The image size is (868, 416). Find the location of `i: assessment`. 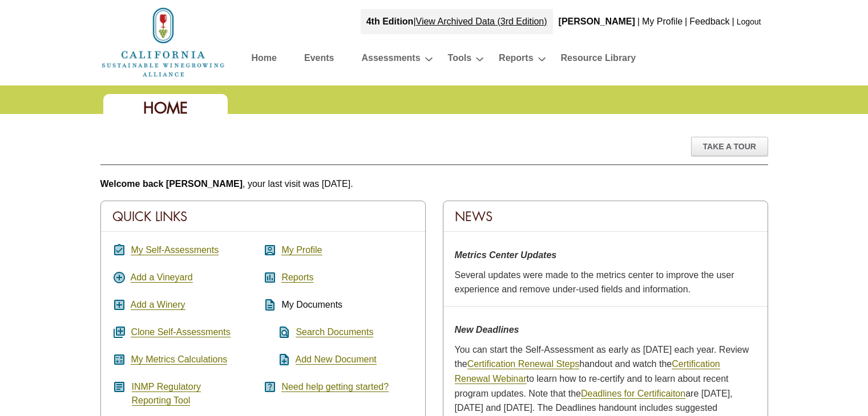

i: assessment is located at coordinates (270, 278).